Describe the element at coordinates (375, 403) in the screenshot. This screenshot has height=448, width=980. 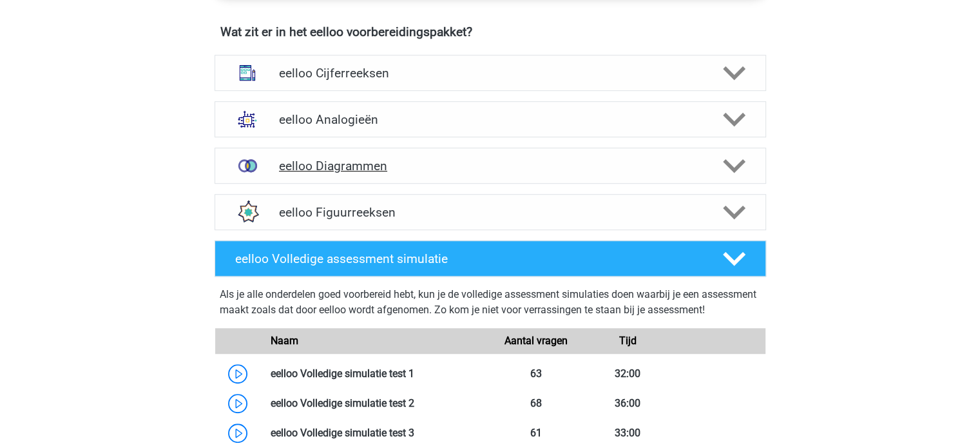
I see `div: eelloo Volledige simulatie test 2` at that location.